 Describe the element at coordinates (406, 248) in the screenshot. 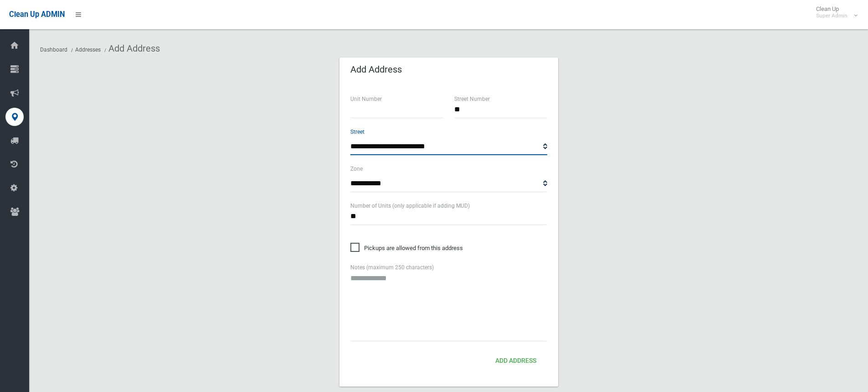

I see `span: Pickups are allowed from this address` at that location.